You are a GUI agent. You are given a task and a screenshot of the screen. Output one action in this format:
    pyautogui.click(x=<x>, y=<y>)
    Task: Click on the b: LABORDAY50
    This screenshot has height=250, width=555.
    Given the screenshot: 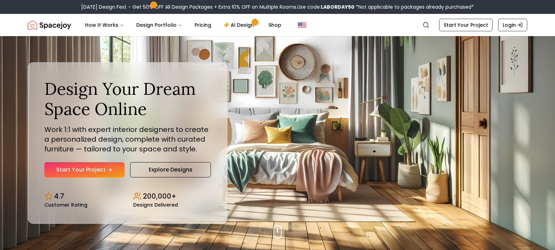 What is the action you would take?
    pyautogui.click(x=337, y=7)
    